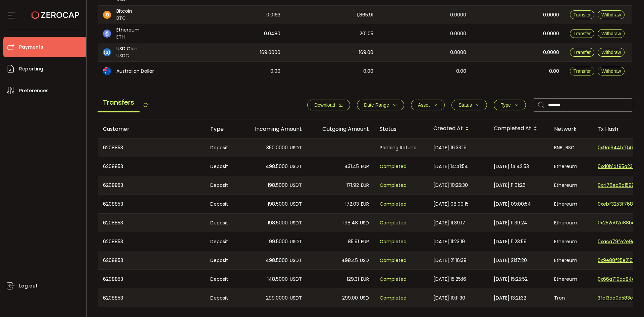  What do you see at coordinates (277, 298) in the screenshot?
I see `span: 299.0000` at bounding box center [277, 298].